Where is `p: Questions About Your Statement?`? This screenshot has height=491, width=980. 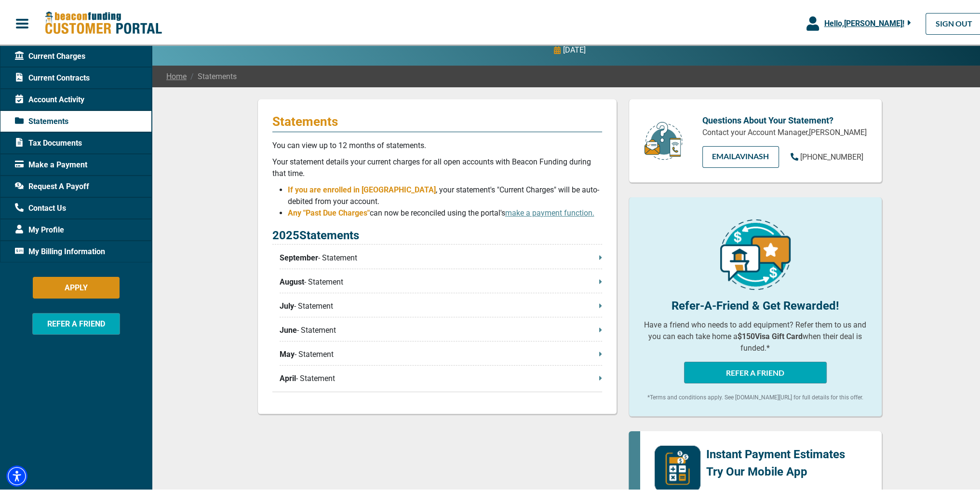
p: Questions About Your Statement? is located at coordinates (785, 118).